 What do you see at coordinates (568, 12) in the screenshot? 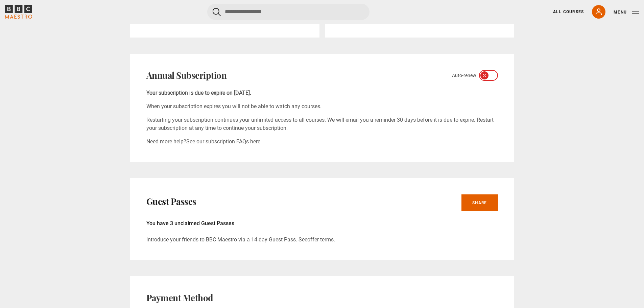
I see `a: All Courses` at bounding box center [568, 12].